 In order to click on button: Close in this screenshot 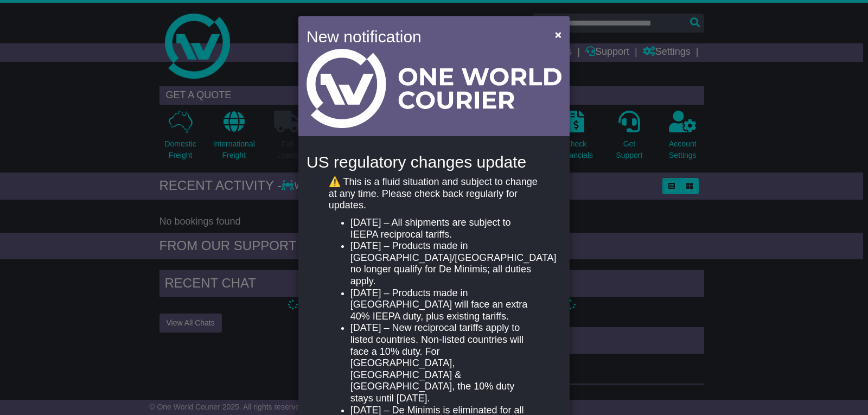, I will do `click(558, 34)`.